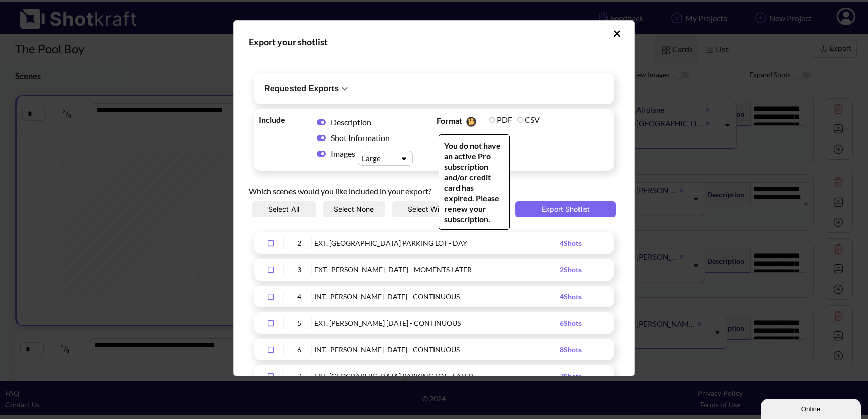  What do you see at coordinates (299, 376) in the screenshot?
I see `div: 7` at bounding box center [299, 376].